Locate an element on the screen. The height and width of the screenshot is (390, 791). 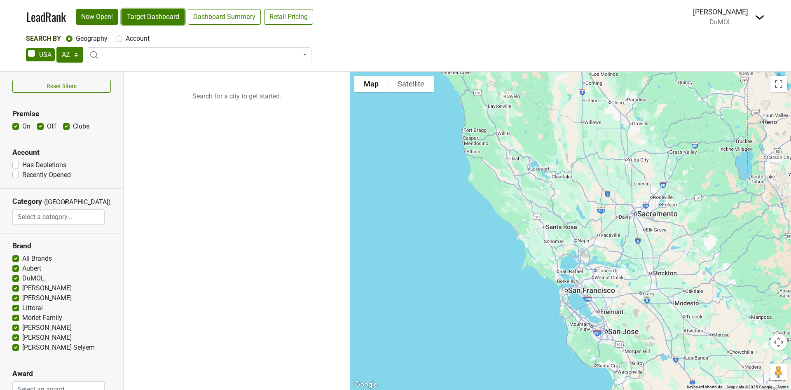
a: Target Dashboard is located at coordinates (153, 17).